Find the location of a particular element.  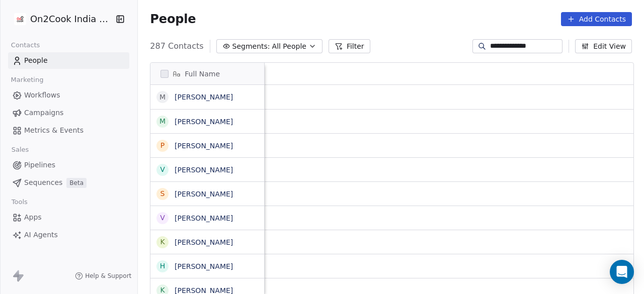

div: m is located at coordinates (163, 121).